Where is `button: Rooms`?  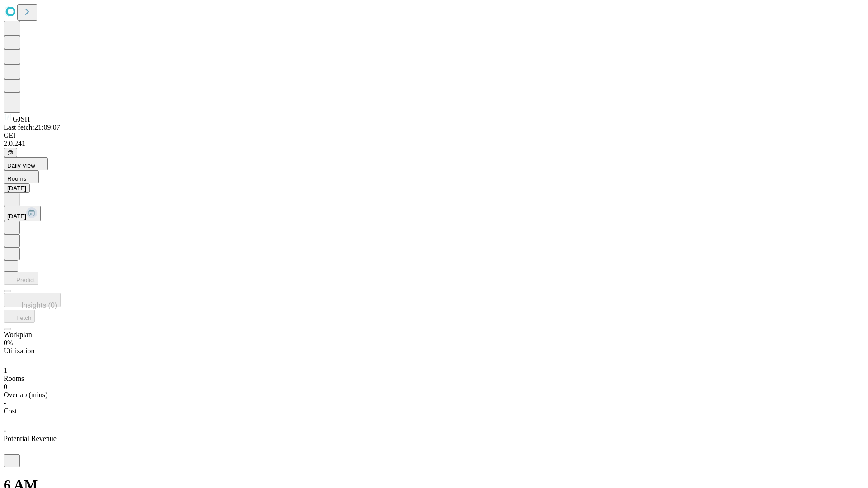 button: Rooms is located at coordinates (21, 177).